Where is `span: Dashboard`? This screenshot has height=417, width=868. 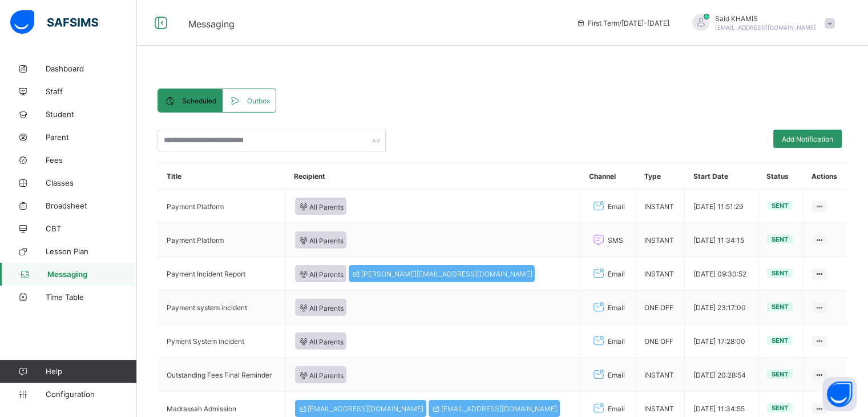
span: Dashboard is located at coordinates (91, 68).